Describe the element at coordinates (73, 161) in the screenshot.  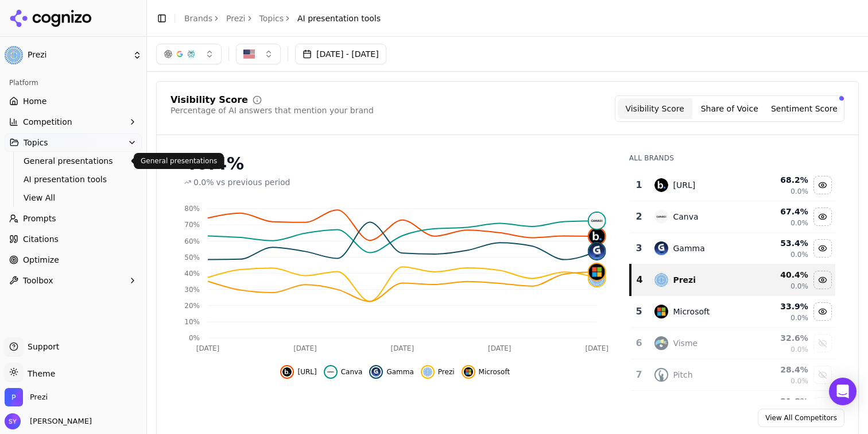
I see `span: General presentations` at that location.